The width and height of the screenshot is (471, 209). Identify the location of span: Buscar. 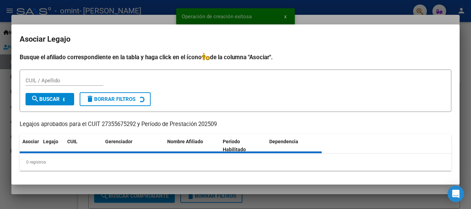
(45, 99).